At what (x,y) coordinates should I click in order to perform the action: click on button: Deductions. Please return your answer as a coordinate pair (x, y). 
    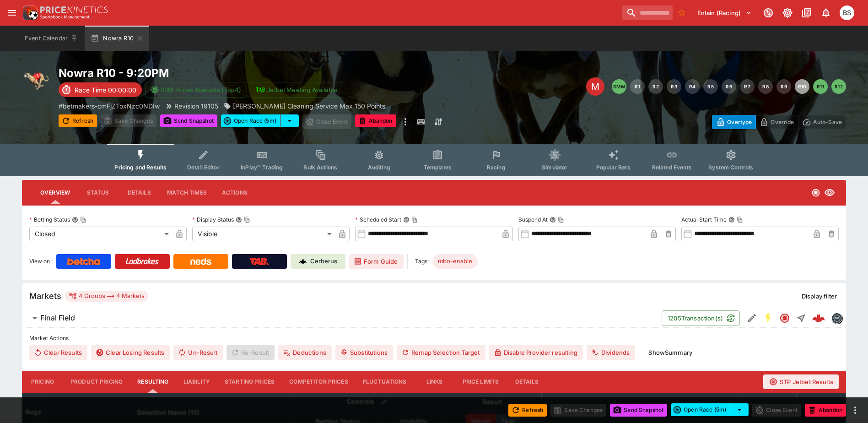
    Looking at the image, I should click on (305, 352).